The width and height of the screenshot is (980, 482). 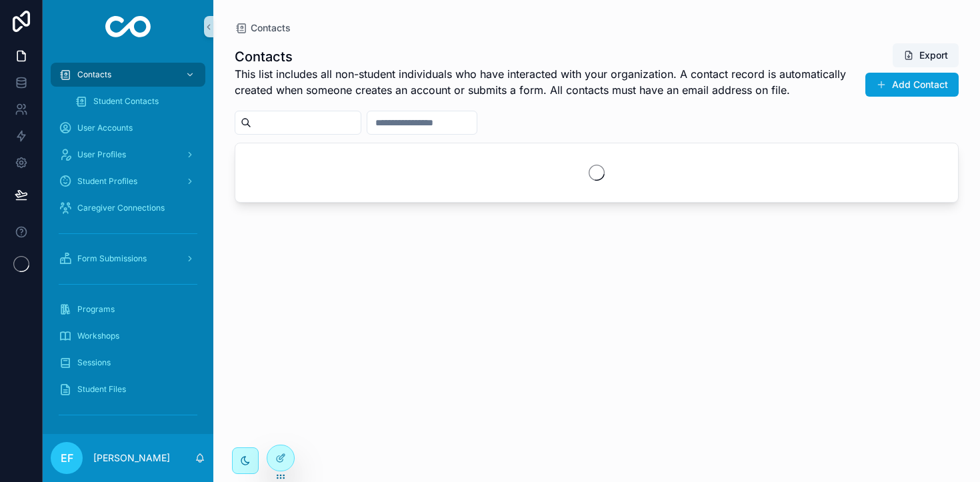 I want to click on a: Programs, so click(x=128, y=309).